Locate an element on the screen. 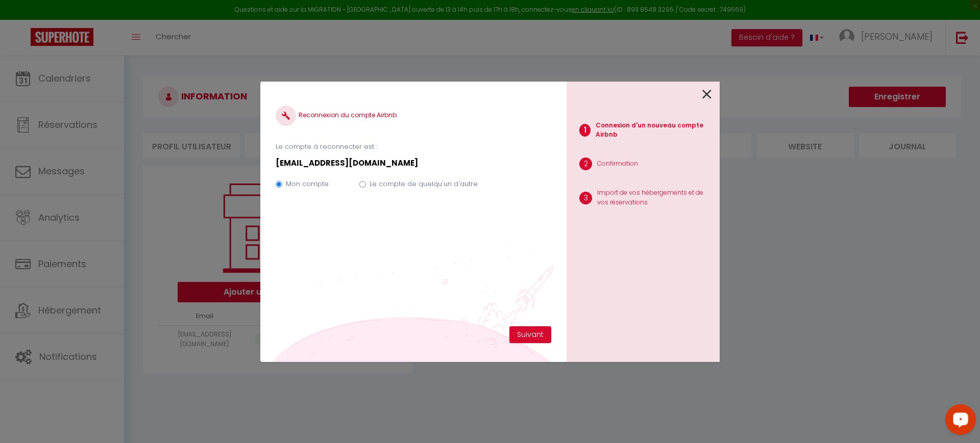 This screenshot has height=443, width=980. p: Confirmation is located at coordinates (618, 164).